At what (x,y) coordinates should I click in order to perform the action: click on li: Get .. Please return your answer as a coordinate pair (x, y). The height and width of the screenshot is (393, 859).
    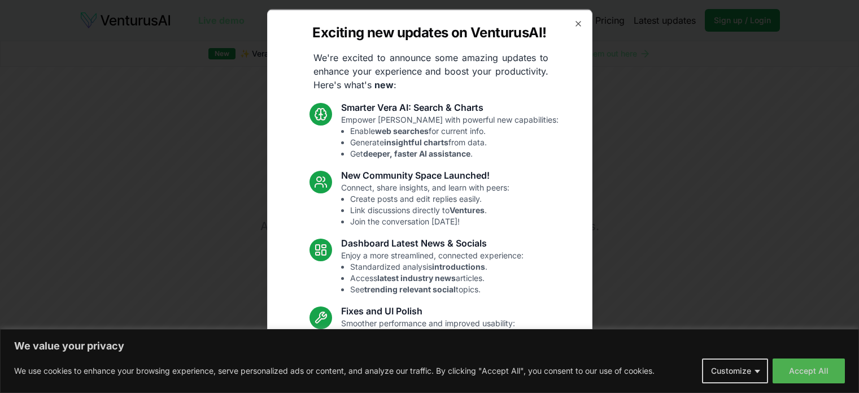
    Looking at the image, I should click on (454, 153).